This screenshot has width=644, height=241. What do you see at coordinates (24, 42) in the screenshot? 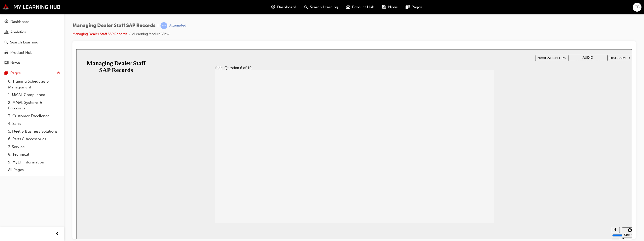
I see `div: Search Learning` at bounding box center [24, 42].